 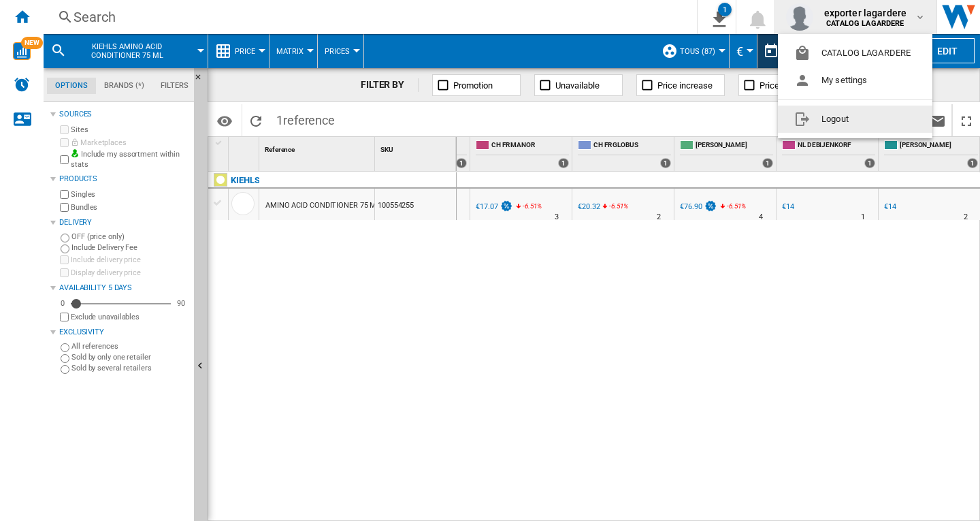 What do you see at coordinates (855, 80) in the screenshot?
I see `md-menu-item: My settings` at bounding box center [855, 80].